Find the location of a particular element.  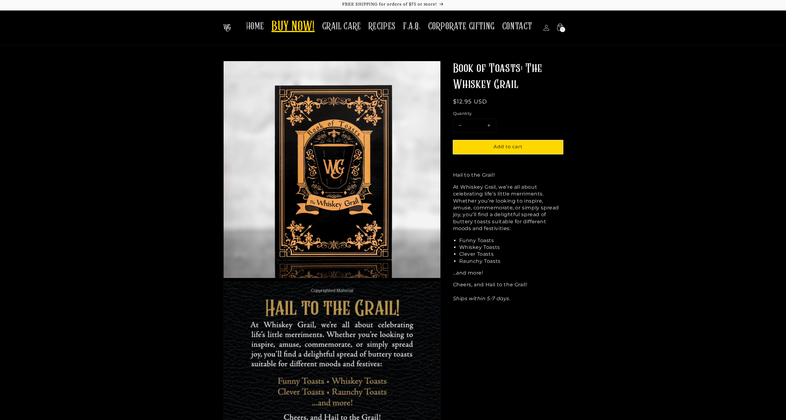

span: BUY NOW! is located at coordinates (293, 27).